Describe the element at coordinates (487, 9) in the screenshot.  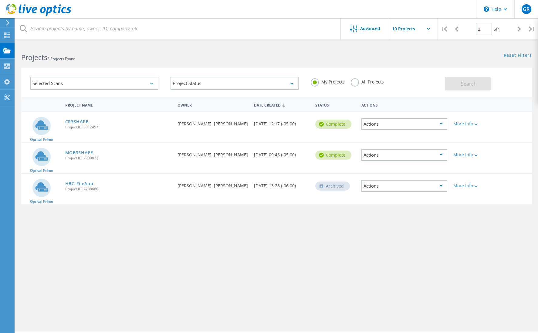
I see `svg: \n` at that location.